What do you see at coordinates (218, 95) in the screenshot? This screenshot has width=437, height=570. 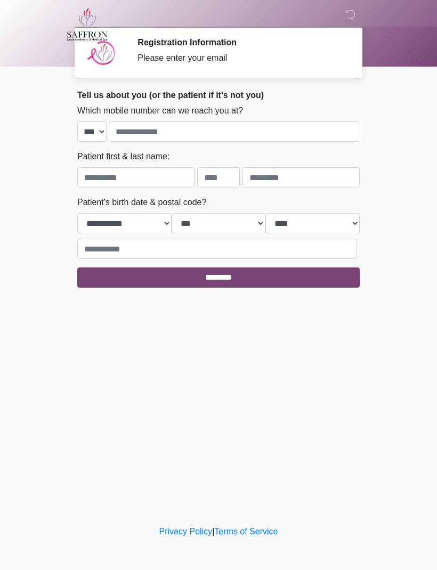 I see `h2: Tell us about you (or the patient if it's not you)` at bounding box center [218, 95].